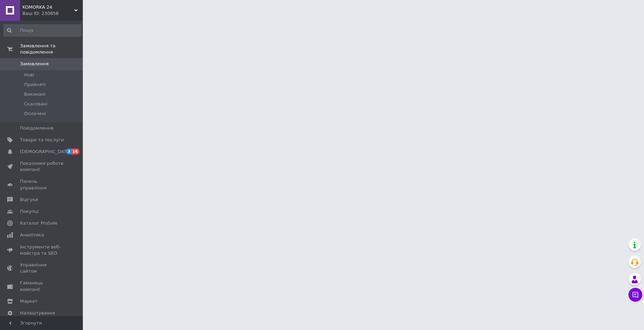  I want to click on span: Налаштування, so click(38, 313).